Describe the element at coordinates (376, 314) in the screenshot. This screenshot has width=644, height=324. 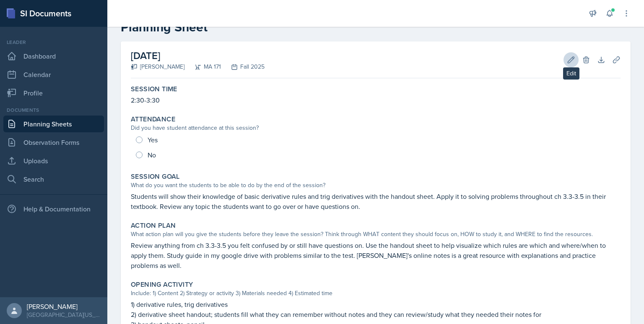
I see `p: 2) derivative sheet handout; students fill what they can remember without notes and they can revi...` at that location.